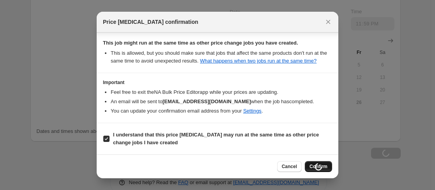  I want to click on a: Settings, so click(252, 110).